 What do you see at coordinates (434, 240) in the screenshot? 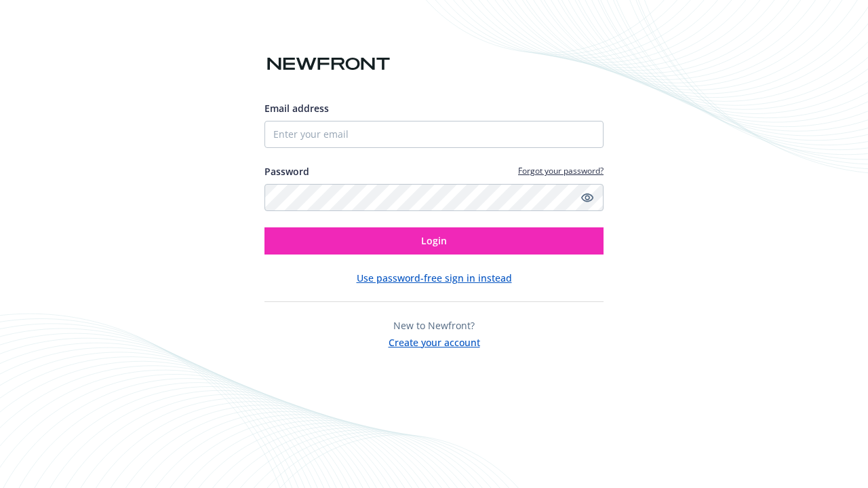
I see `span: Login` at bounding box center [434, 240].